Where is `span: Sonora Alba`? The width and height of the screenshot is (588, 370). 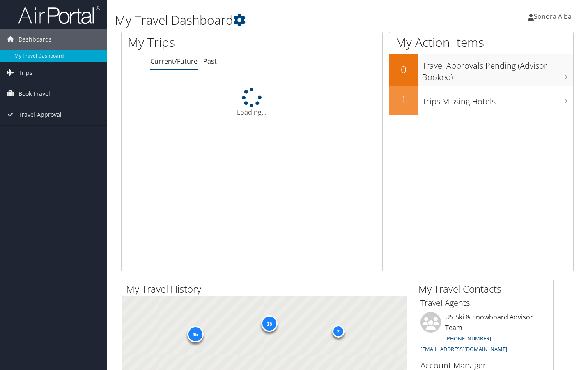 span: Sonora Alba is located at coordinates (552, 16).